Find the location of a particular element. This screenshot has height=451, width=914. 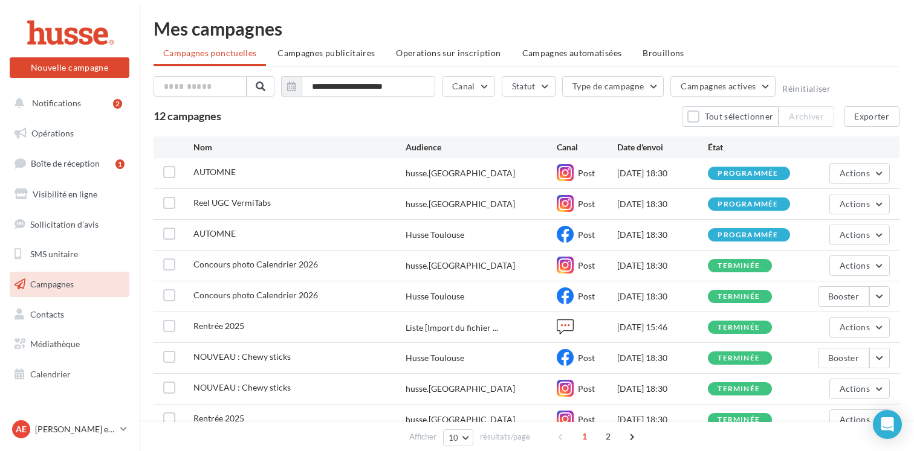

button: Notifications 2 is located at coordinates (67, 103).